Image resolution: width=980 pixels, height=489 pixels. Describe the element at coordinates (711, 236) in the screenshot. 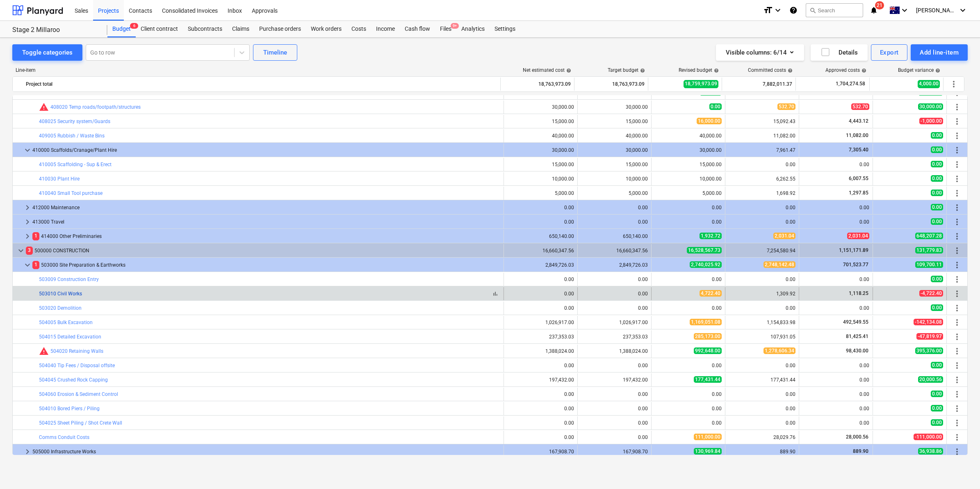

I see `span: 1,932.72` at that location.